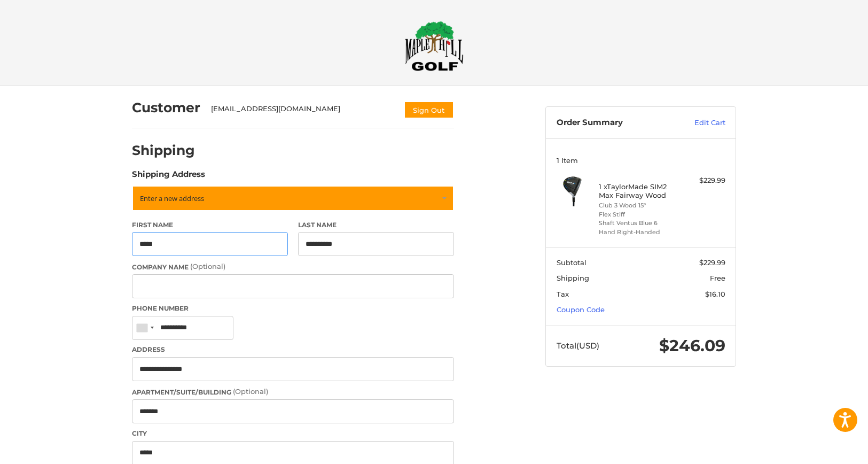  Describe the element at coordinates (717, 278) in the screenshot. I see `span: Free` at that location.